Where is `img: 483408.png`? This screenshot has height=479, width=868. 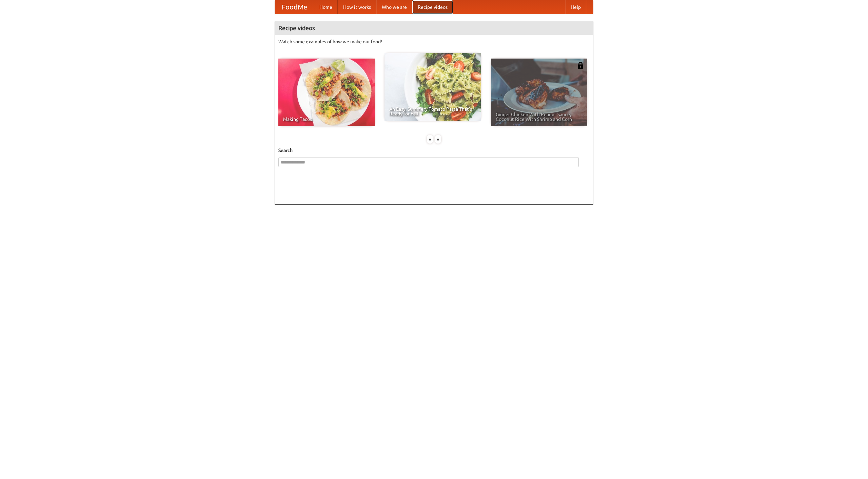 img: 483408.png is located at coordinates (580, 66).